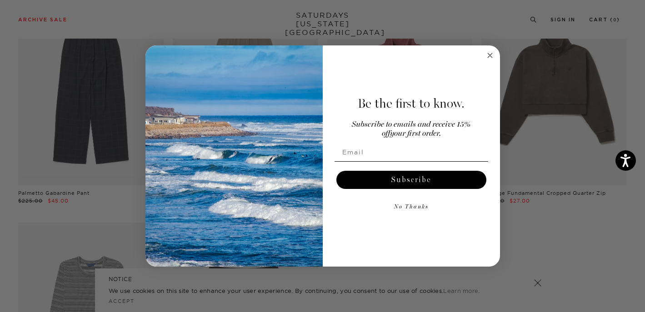  What do you see at coordinates (411, 104) in the screenshot?
I see `span: Be the first to know.` at bounding box center [411, 104].